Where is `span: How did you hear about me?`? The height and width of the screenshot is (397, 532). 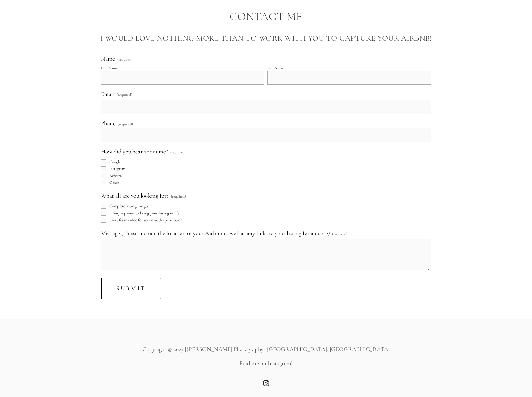 span: How did you hear about me? is located at coordinates (134, 151).